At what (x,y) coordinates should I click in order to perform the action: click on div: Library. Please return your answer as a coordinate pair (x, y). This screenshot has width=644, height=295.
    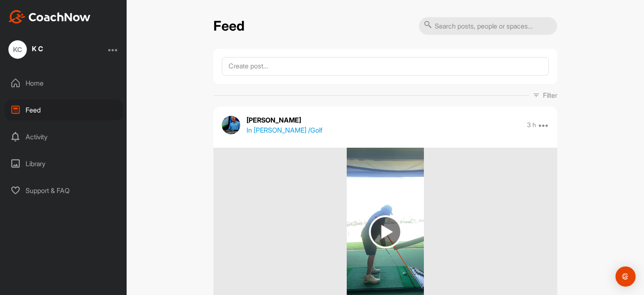
    Looking at the image, I should click on (64, 164).